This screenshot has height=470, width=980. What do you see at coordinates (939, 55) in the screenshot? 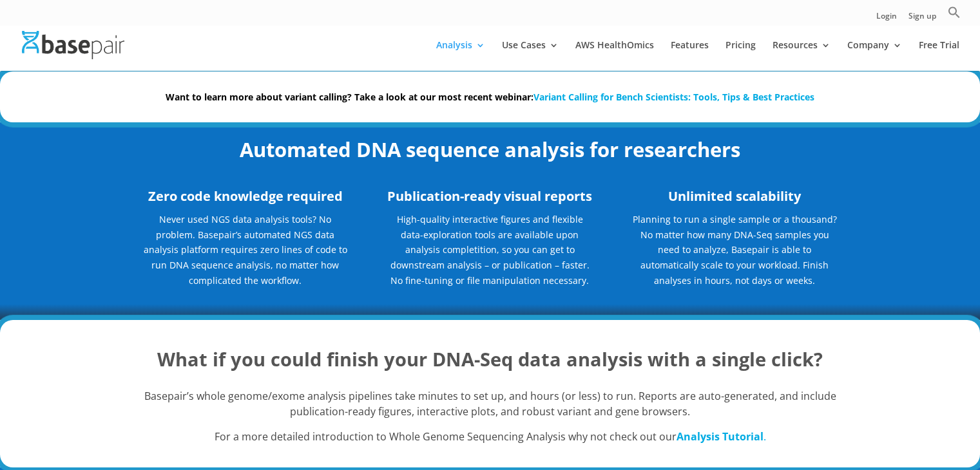
I see `a: Free Trial` at bounding box center [939, 55].